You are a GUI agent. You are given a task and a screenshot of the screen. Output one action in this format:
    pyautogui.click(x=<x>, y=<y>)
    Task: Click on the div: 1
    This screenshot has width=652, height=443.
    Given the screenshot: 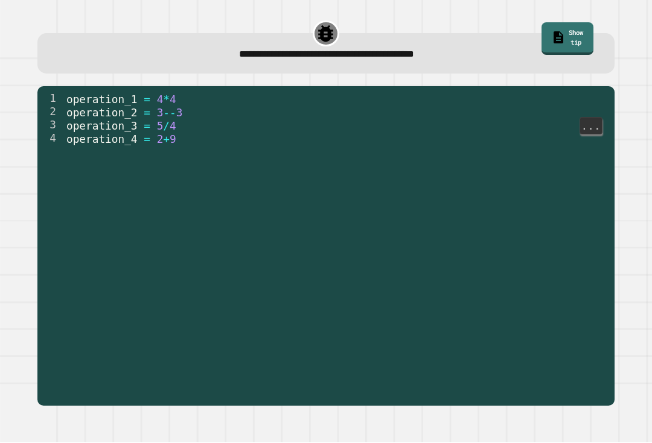 What is the action you would take?
    pyautogui.click(x=51, y=100)
    